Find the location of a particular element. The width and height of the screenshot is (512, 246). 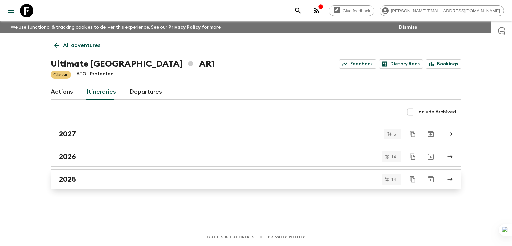

h2: 2027 is located at coordinates (67, 134).